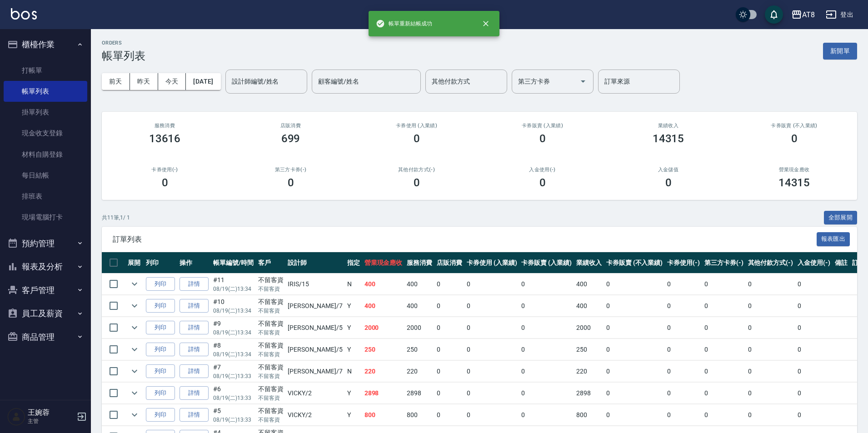 This screenshot has width=868, height=433. Describe the element at coordinates (46, 267) in the screenshot. I see `button: 報表及分析` at that location.